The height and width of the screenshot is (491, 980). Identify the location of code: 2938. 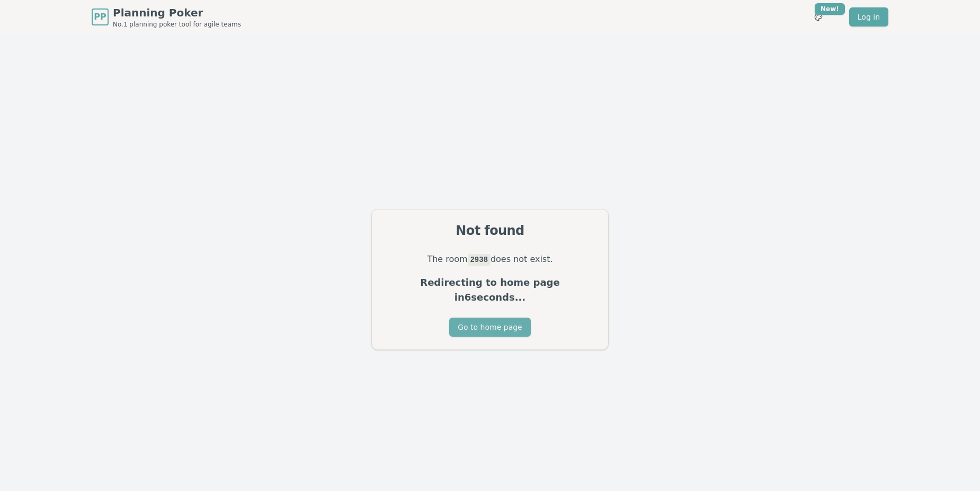
(479, 260).